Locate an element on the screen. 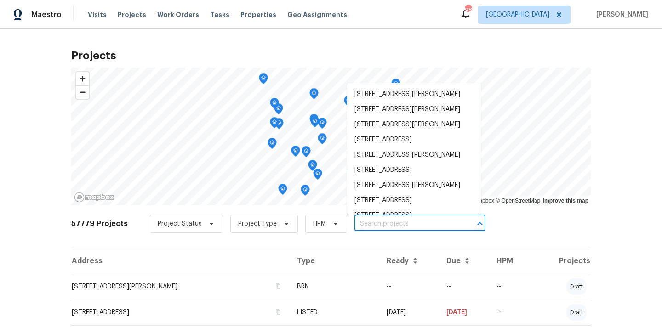 This screenshot has height=328, width=662. span: Projects is located at coordinates (132, 15).